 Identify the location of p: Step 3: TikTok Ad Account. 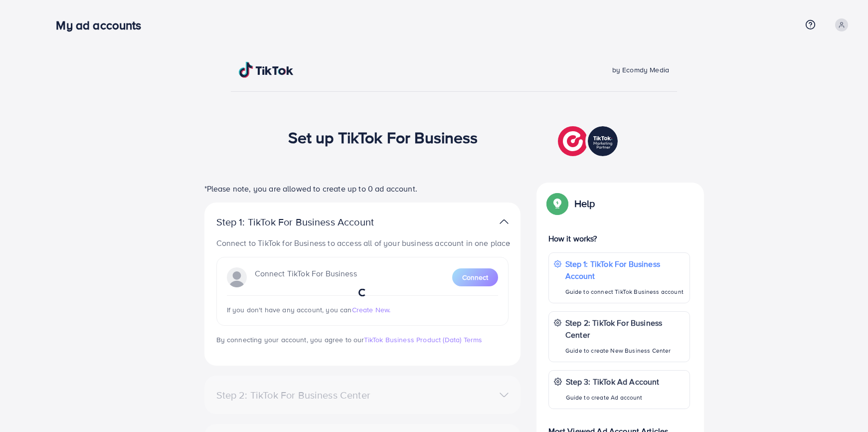
(612, 382).